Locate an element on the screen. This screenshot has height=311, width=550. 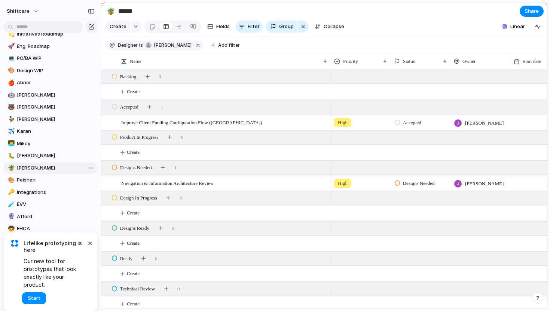
span: Collapse is located at coordinates (334, 27).